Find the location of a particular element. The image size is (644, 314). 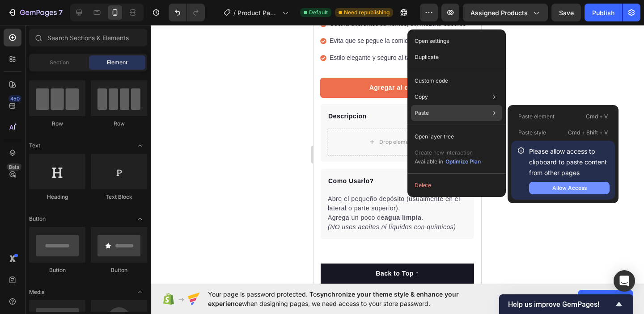

span: Media is located at coordinates (37, 292).